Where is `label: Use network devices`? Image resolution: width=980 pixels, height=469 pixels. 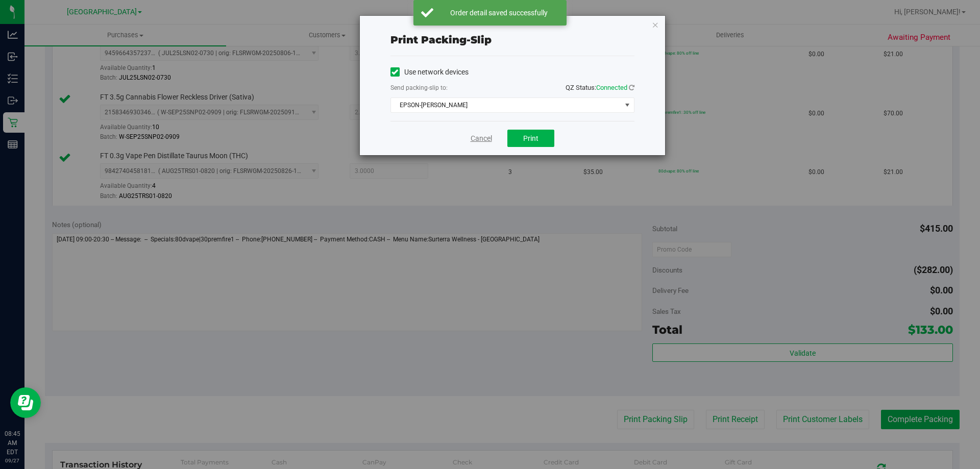
label: Use network devices is located at coordinates (429, 72).